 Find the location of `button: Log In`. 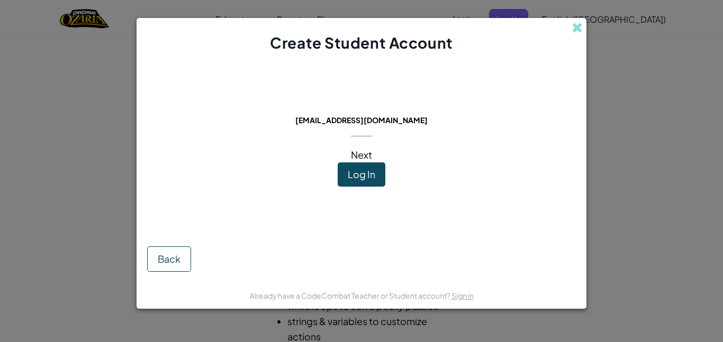

button: Log In is located at coordinates (362, 175).